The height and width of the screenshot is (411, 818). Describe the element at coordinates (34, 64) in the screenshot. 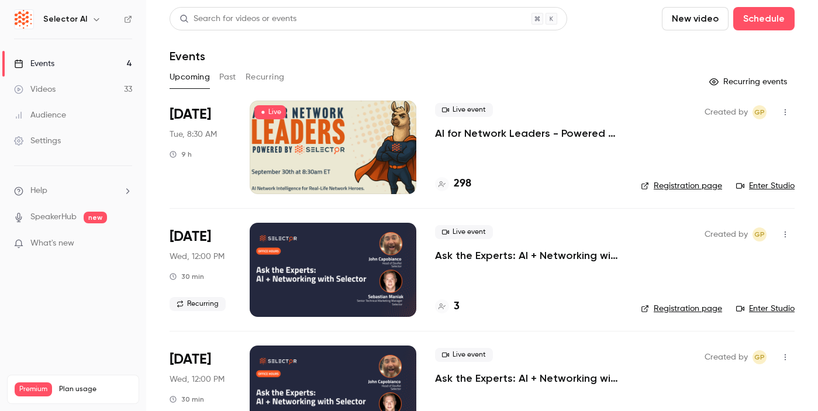

I see `div: Events` at that location.